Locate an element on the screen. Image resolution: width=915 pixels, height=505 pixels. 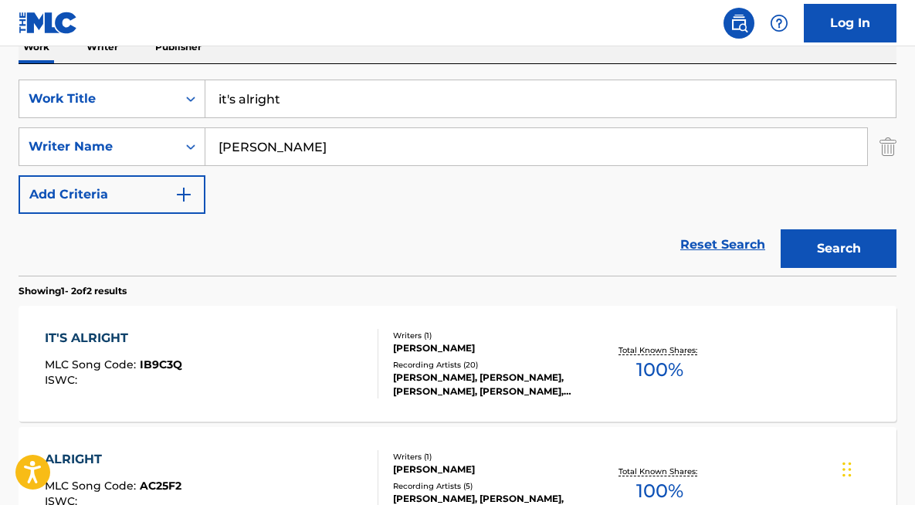
p: Publisher is located at coordinates (178, 47).